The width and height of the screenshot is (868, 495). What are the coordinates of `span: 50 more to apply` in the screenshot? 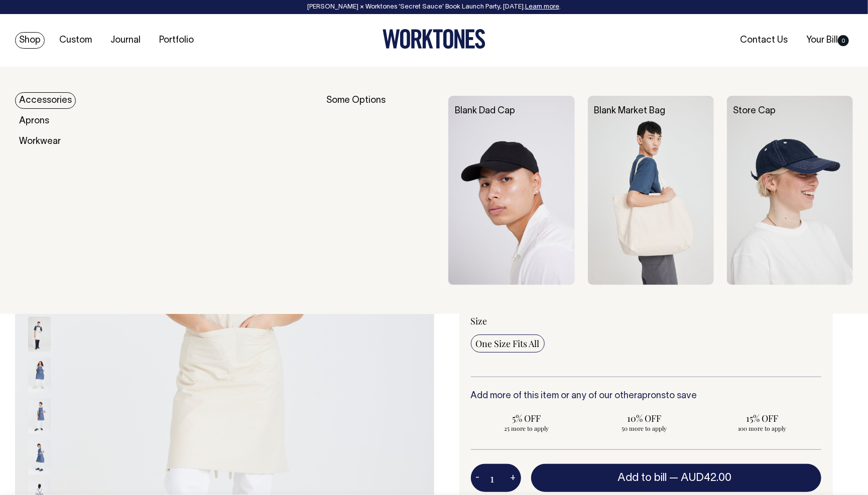 It's located at (644, 428).